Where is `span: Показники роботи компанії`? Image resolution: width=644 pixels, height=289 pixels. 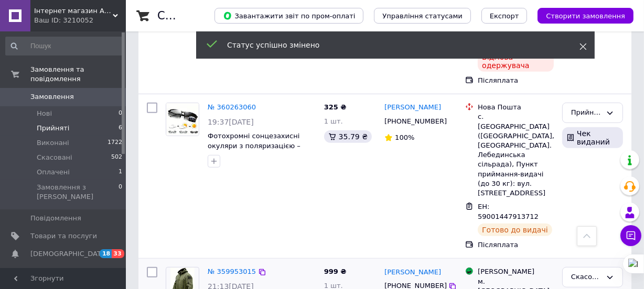 span: Показники роботи компанії is located at coordinates (64, 277).